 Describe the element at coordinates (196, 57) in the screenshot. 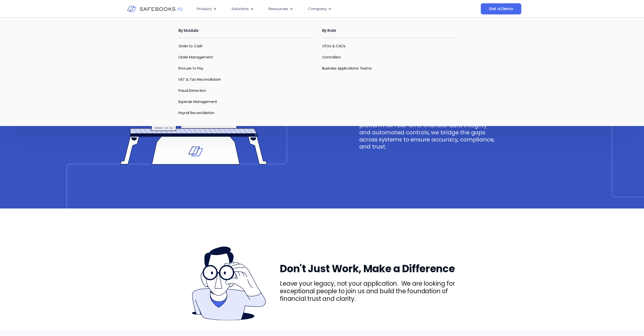

I see `a: Order Management` at that location.